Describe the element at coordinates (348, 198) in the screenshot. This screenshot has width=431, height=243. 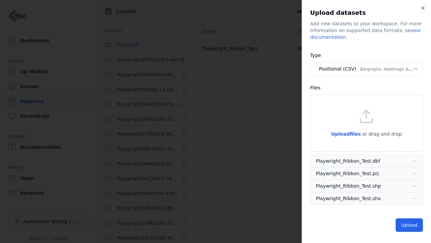
I see `div: Playwright_Ribbon_Test.shx` at that location.